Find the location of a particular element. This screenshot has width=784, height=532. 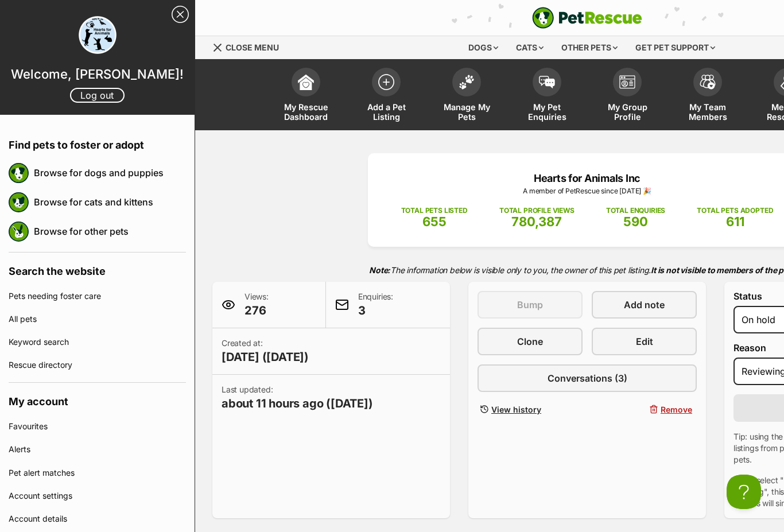

p: Last updated: is located at coordinates (297, 397).